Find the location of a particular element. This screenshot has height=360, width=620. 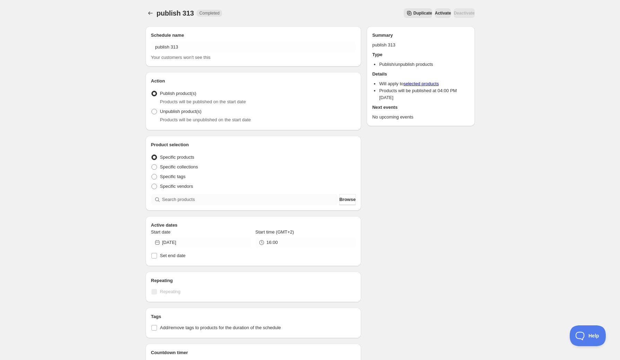

span: Repeating is located at coordinates (170, 292).